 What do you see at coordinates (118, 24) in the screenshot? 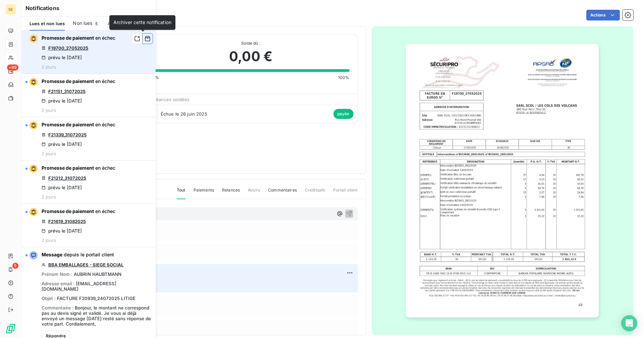
I see `span: Archivées` at bounding box center [118, 24].